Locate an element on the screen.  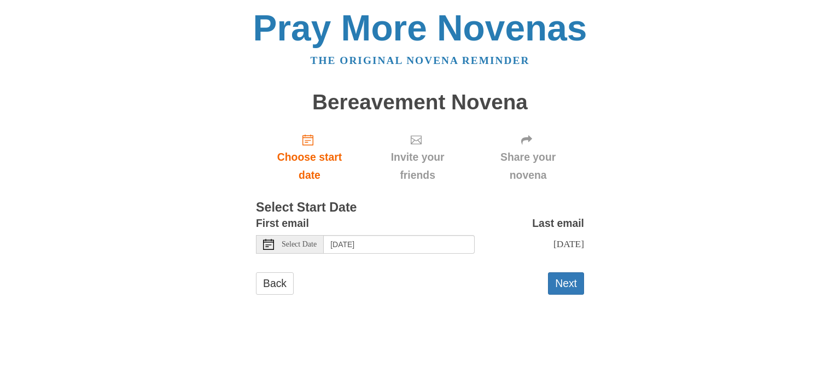
a: Back is located at coordinates (275, 283).